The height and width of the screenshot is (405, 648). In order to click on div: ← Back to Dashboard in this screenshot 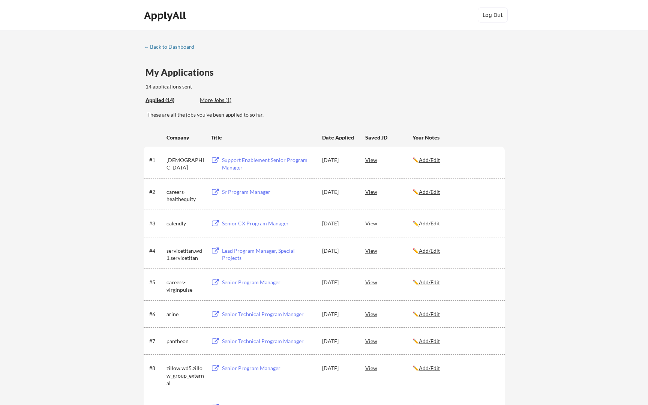, I will do `click(172, 47)`.